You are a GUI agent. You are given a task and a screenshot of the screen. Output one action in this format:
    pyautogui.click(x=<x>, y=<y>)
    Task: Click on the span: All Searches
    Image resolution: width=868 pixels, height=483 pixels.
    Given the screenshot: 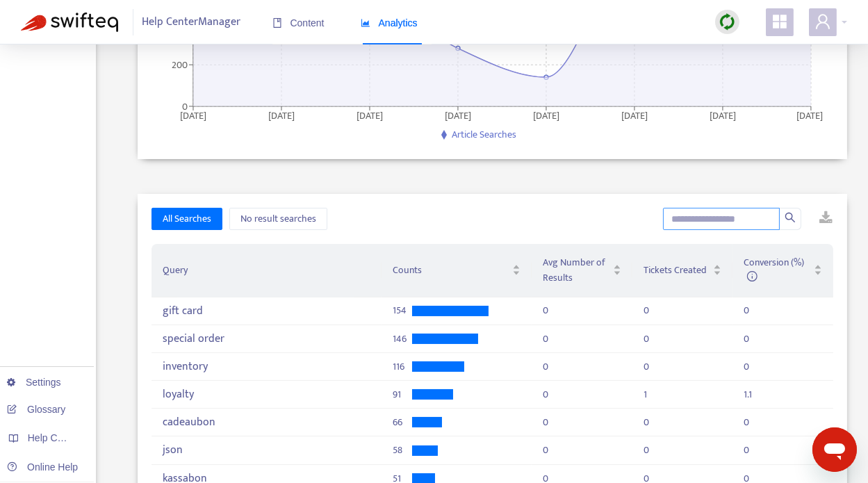 What is the action you would take?
    pyautogui.click(x=187, y=219)
    